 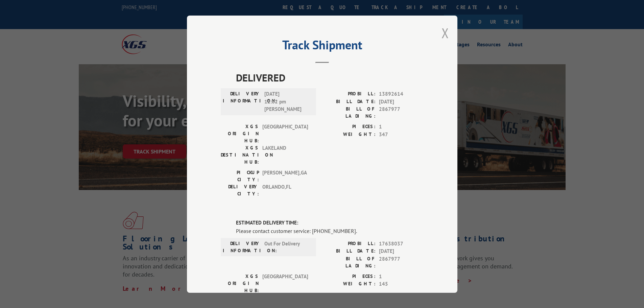 I want to click on label: XGS DESTINATION HUB:, so click(x=240, y=155).